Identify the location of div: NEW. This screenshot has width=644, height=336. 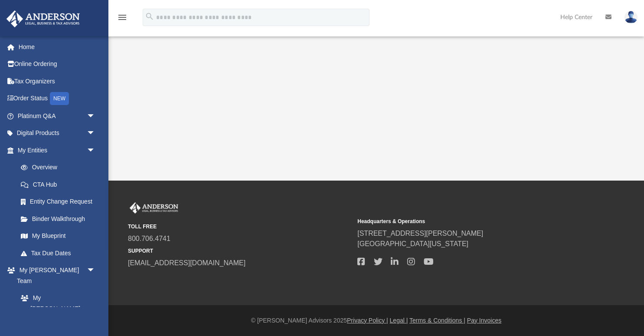
(59, 98).